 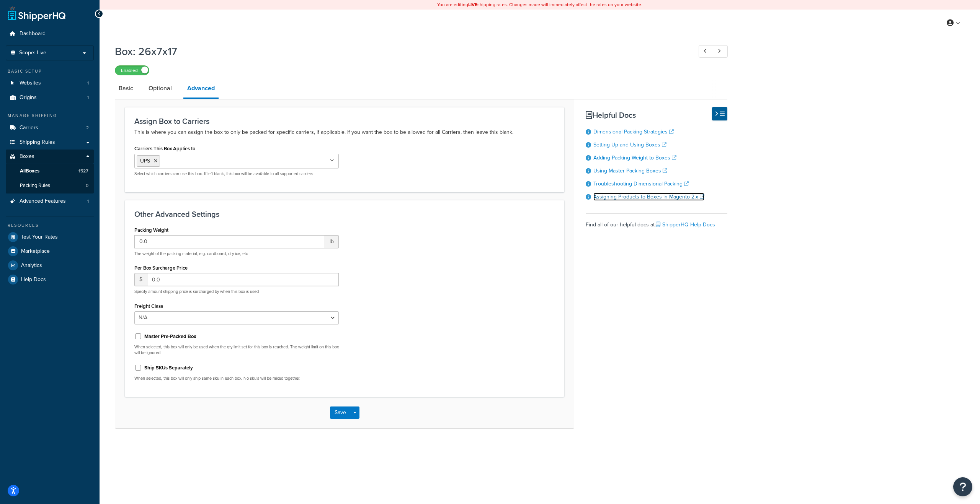 I want to click on span: Origins, so click(x=28, y=98).